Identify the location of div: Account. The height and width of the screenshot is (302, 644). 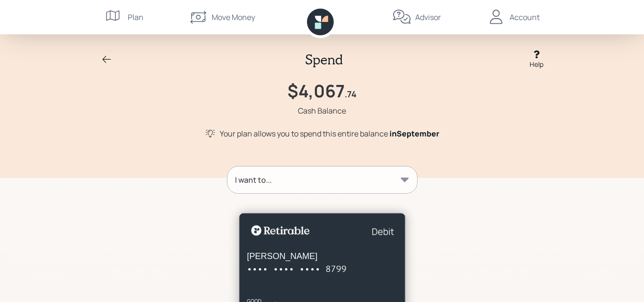
(524, 17).